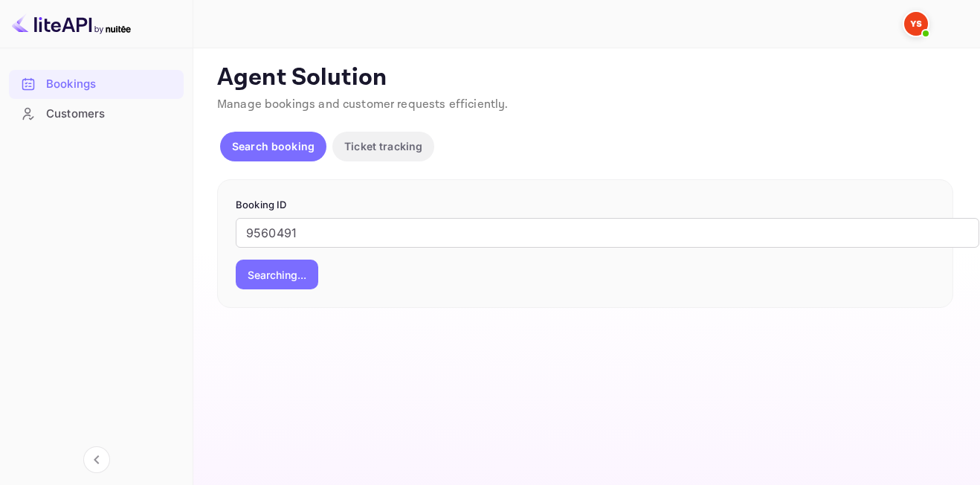  I want to click on img: LiteAPI logo, so click(71, 24).